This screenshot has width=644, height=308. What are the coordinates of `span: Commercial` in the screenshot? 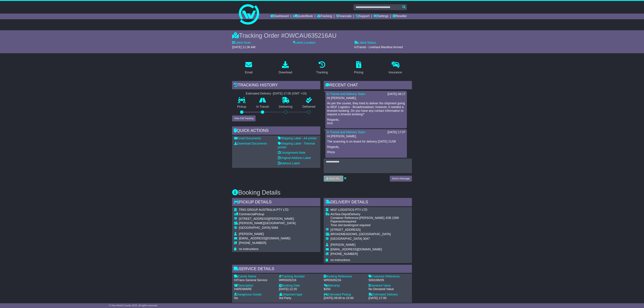 It's located at (247, 214).